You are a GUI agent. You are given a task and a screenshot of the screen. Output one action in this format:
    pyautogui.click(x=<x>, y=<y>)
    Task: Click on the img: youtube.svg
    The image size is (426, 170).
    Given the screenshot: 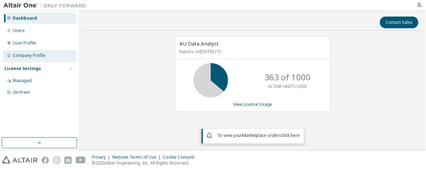 What is the action you would take?
    pyautogui.click(x=81, y=160)
    